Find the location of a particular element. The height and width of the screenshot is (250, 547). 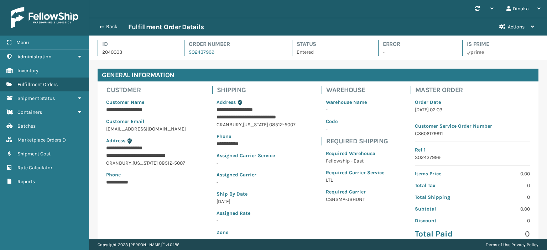

span: Menu is located at coordinates (22, 42).